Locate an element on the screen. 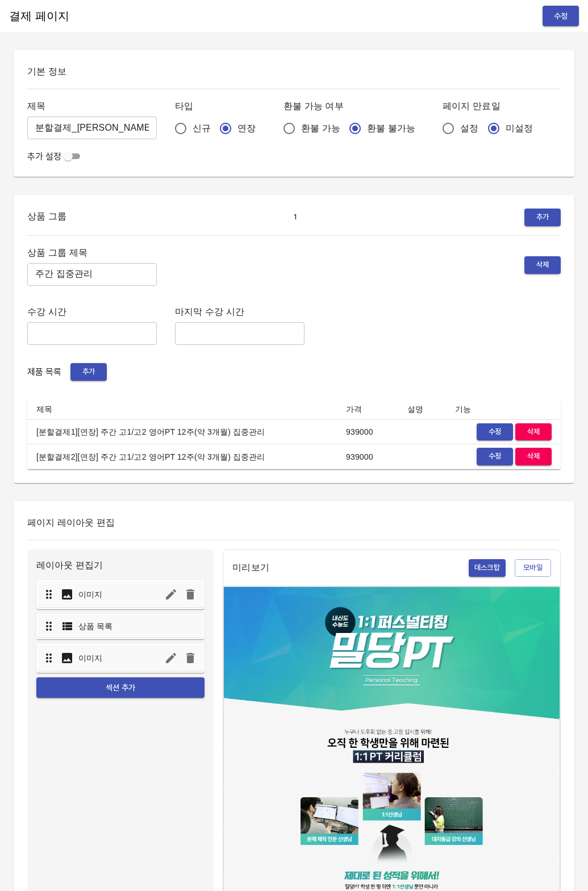 This screenshot has height=891, width=588. h6: 페이지 레이아웃 편집 is located at coordinates (294, 523).